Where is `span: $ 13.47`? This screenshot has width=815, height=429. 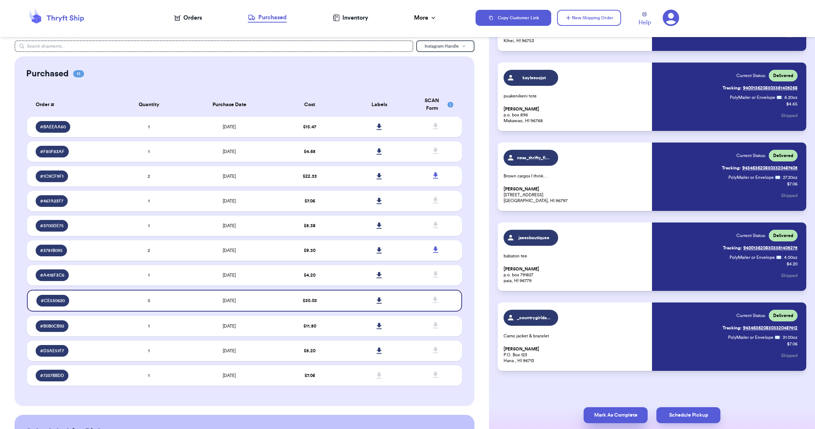 span: $ 13.47 is located at coordinates (310, 127).